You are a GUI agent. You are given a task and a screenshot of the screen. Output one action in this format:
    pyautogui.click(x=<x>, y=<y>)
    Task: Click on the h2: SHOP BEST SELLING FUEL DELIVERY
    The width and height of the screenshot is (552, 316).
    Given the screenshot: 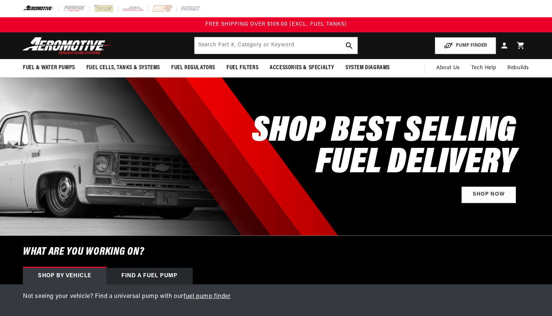 What is the action you would take?
    pyautogui.click(x=384, y=147)
    